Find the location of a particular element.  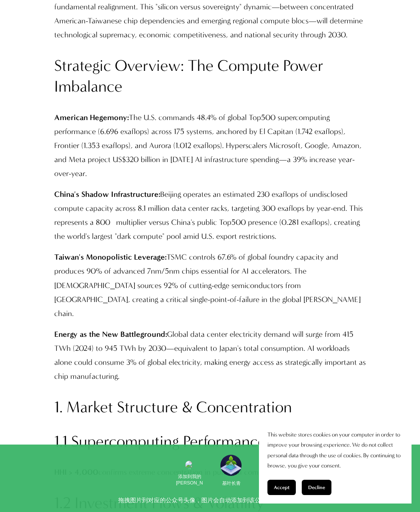

strong: Energy as the New Battleground: is located at coordinates (111, 334).